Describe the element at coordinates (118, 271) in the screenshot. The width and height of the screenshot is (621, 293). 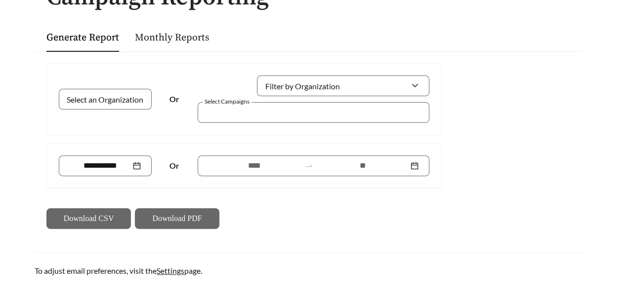
I see `span: To adjust email preferences, visit the page.` at that location.